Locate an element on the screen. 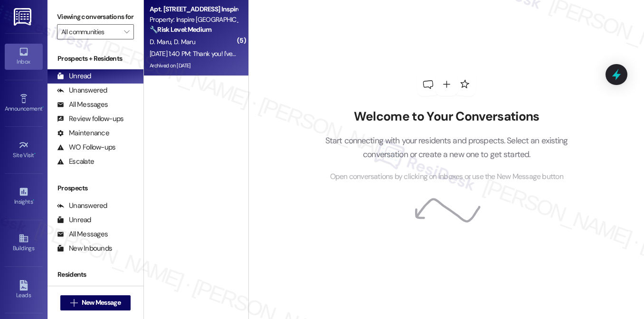  h2: Welcome to Your Conversations is located at coordinates (447, 117).